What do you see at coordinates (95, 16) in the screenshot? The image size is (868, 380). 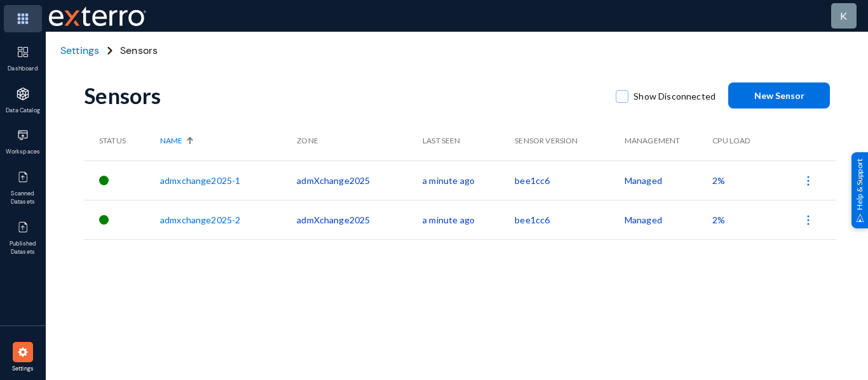 I see `span: Exterro` at bounding box center [95, 16].